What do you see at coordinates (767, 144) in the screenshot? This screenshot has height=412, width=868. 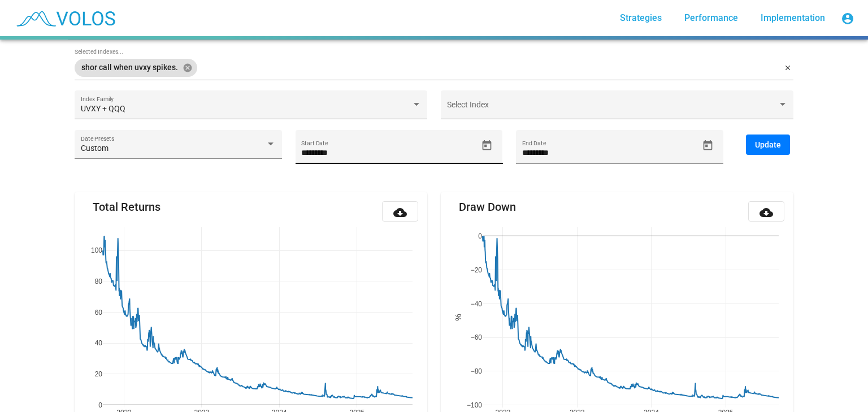 I see `span: Update` at bounding box center [767, 144].